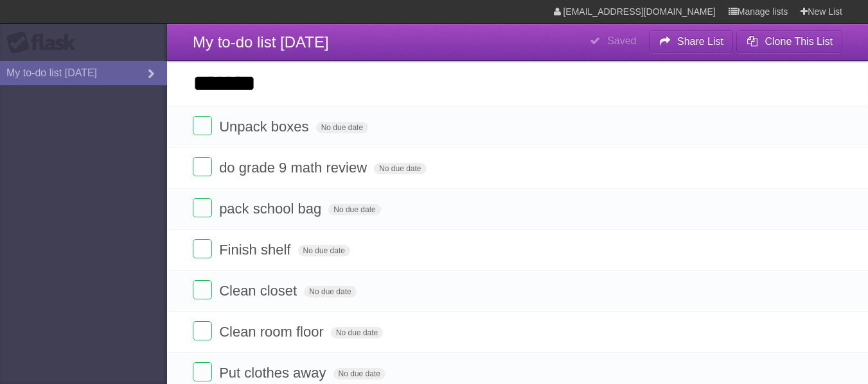 This screenshot has height=384, width=868. What do you see at coordinates (272, 208) in the screenshot?
I see `span: pack school bag` at bounding box center [272, 208].